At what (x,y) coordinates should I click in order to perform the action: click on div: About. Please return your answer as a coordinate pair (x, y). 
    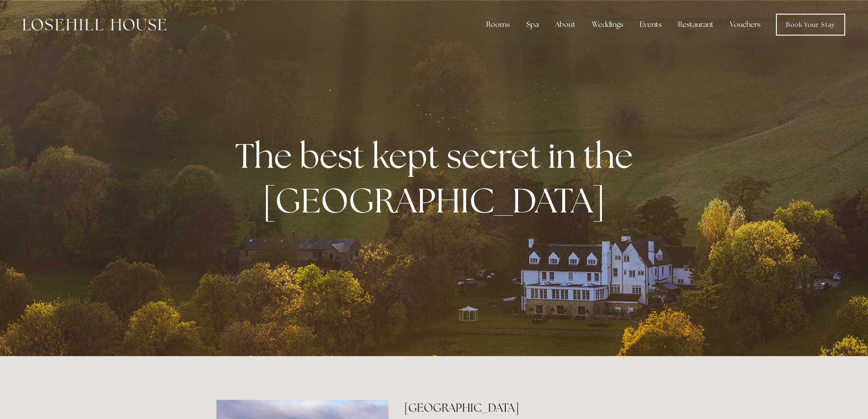
    Looking at the image, I should click on (566, 24).